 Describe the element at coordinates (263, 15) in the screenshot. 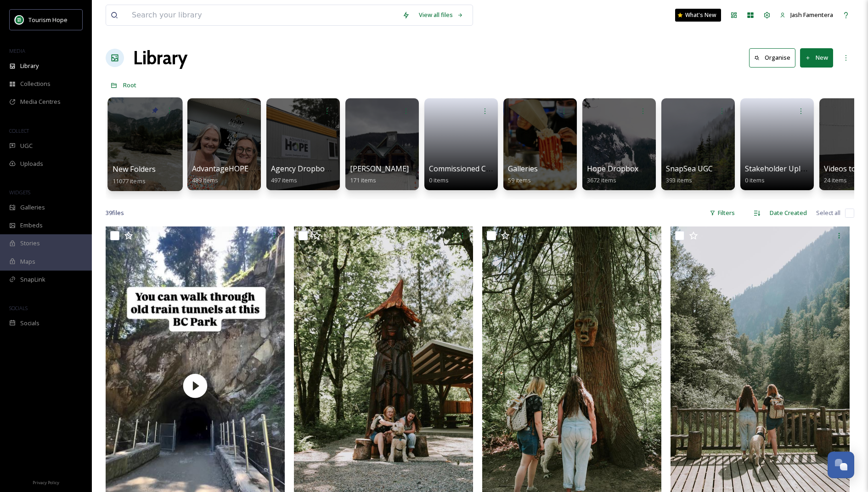

I see `input: Search your library` at that location.